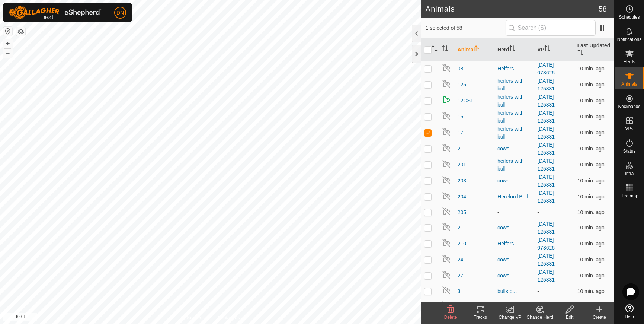  I want to click on a: Contact Us, so click(229, 318).